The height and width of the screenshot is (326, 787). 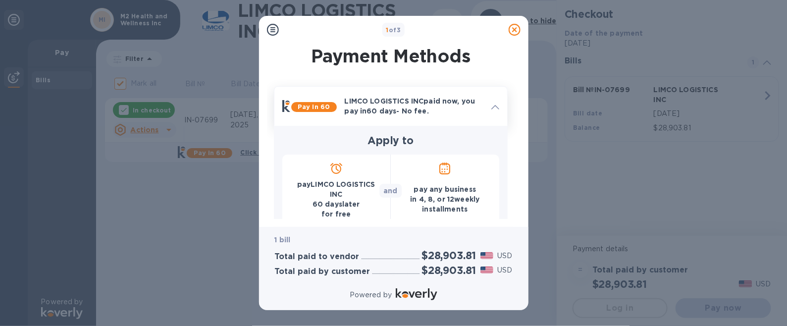 What do you see at coordinates (391, 56) in the screenshot?
I see `h1: Payment Methods` at bounding box center [391, 56].